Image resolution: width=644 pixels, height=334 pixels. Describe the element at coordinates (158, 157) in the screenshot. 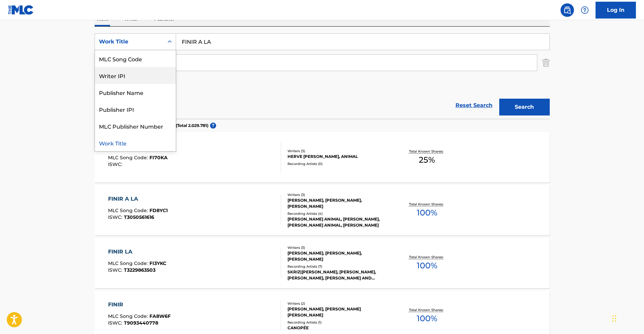

I see `span: FI70KA` at that location.